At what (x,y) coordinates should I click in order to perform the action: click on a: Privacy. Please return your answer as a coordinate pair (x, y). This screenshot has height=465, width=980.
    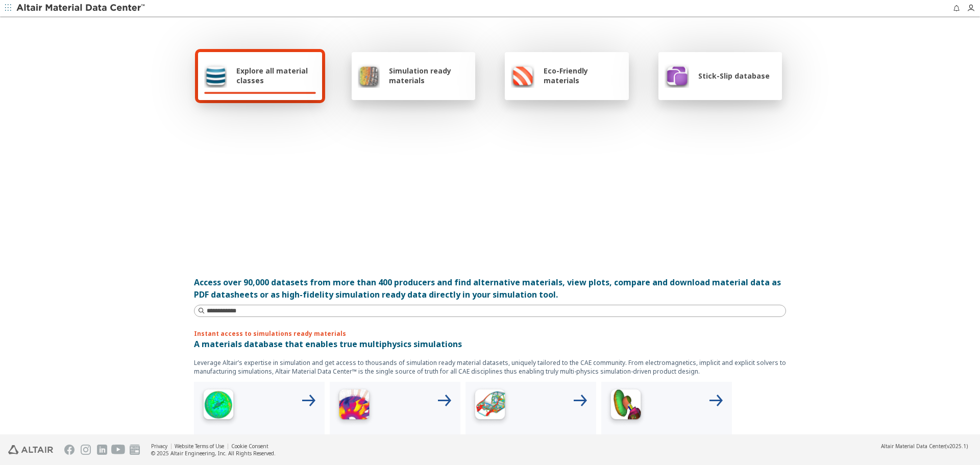
    Looking at the image, I should click on (159, 446).